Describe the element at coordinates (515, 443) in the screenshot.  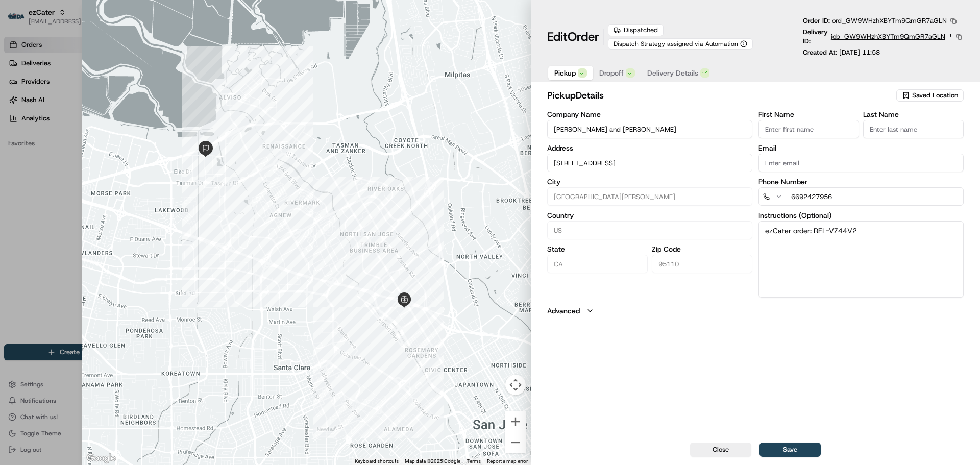
I see `button: Zoom out` at that location.